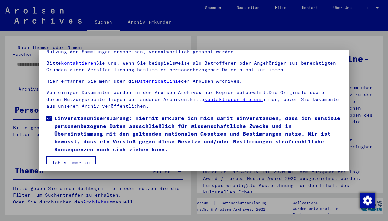  I want to click on p: Von einigen Dokumenten werden in den Arolsen Archives nur Kopien aufbewahrt.Die Originale sowie d..., so click(194, 99).